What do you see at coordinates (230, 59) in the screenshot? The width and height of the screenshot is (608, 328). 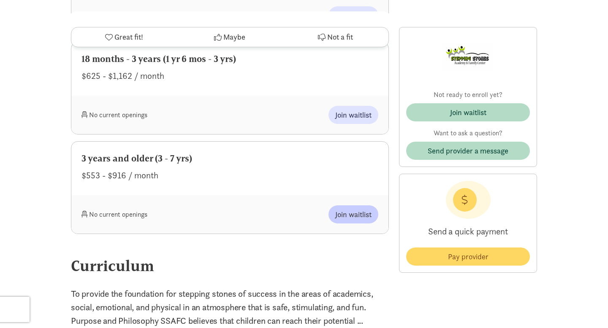 I see `div: 18 months - 3 years (1 yr 6 mos - 3 yrs)` at bounding box center [230, 59].